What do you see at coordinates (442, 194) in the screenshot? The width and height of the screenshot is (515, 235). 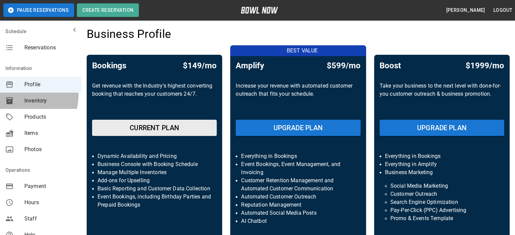 I see `p: Customer Outreach` at bounding box center [442, 194].